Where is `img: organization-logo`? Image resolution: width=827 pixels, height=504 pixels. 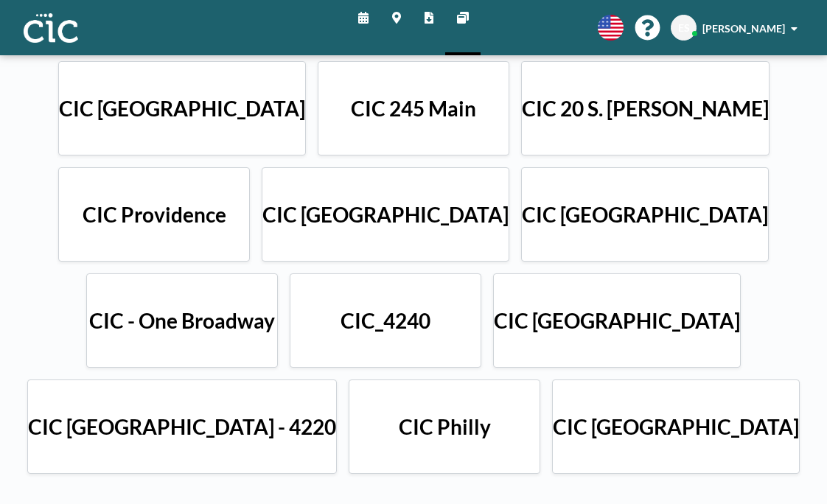
img: organization-logo is located at coordinates (51, 28).